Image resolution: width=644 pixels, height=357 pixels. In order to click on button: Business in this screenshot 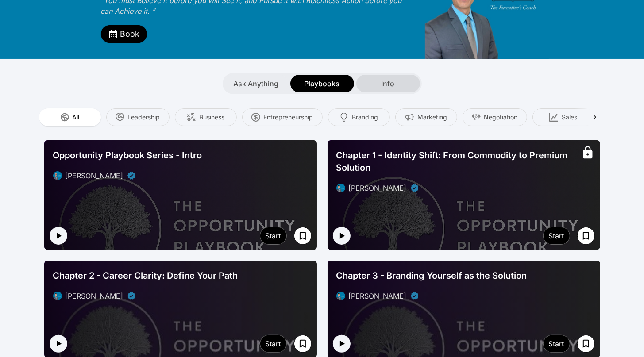, I will do `click(206, 117)`.